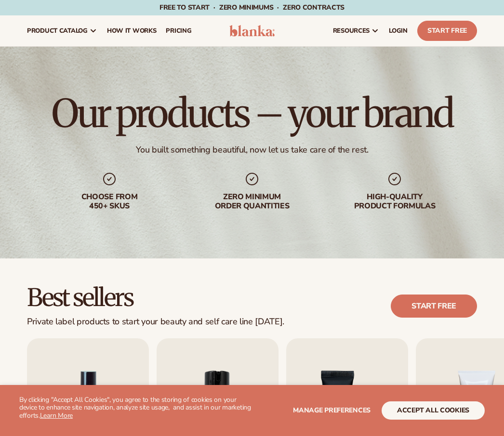 The height and width of the screenshot is (436, 504). What do you see at coordinates (252, 114) in the screenshot?
I see `h1: Our products – your brand` at bounding box center [252, 114].